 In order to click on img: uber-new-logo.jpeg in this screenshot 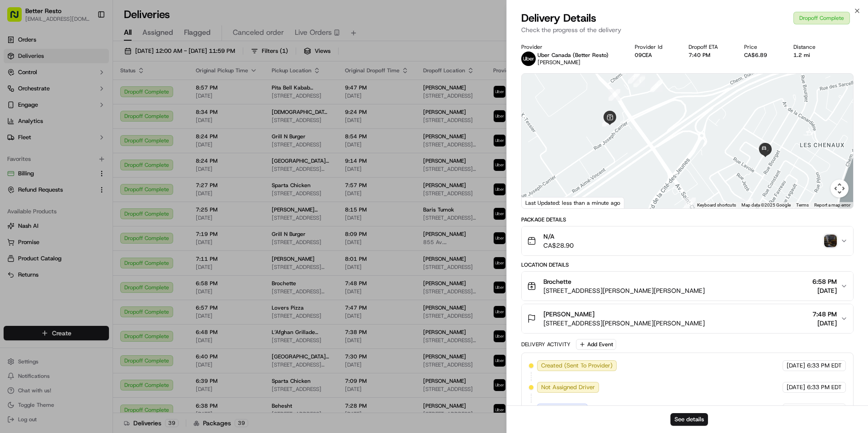, I will do `click(528, 59)`.